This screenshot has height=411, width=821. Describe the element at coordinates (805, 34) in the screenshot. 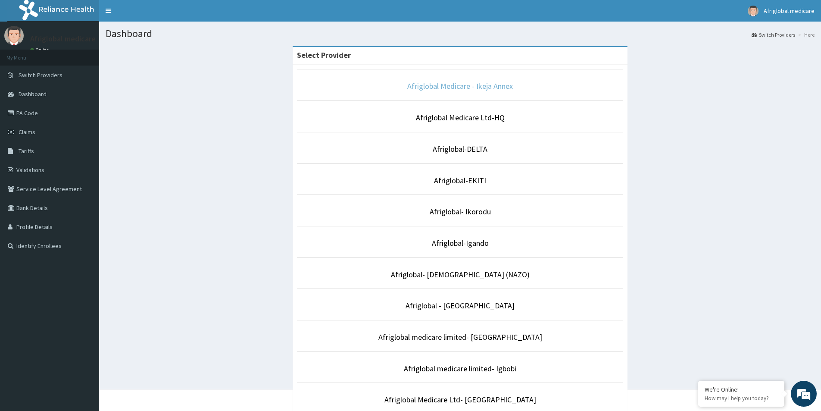

I see `li: Here` at that location.